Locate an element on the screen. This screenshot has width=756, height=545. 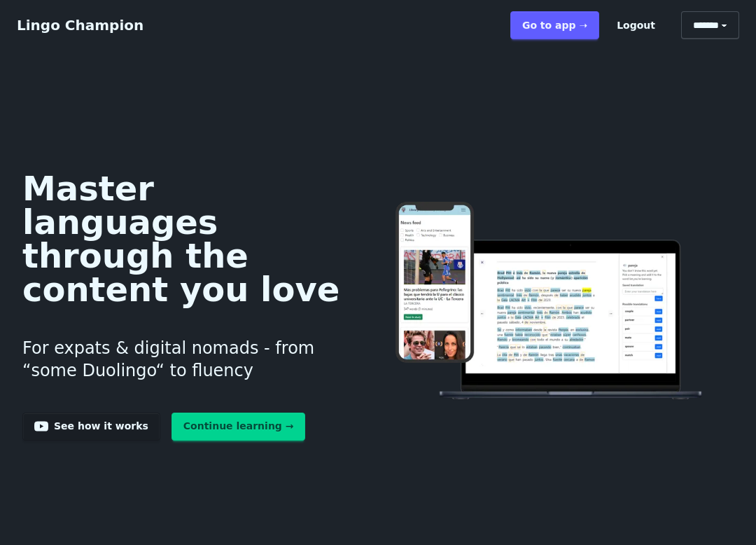
h1: Master languages through the content you love is located at coordinates (183, 239).